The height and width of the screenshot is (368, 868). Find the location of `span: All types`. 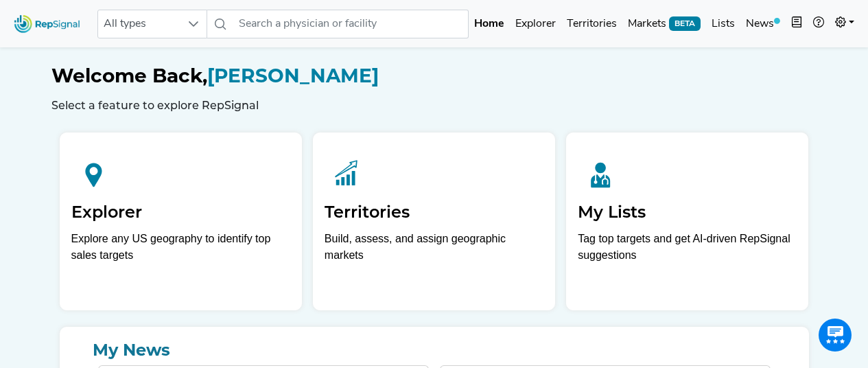

span: All types is located at coordinates (139, 24).